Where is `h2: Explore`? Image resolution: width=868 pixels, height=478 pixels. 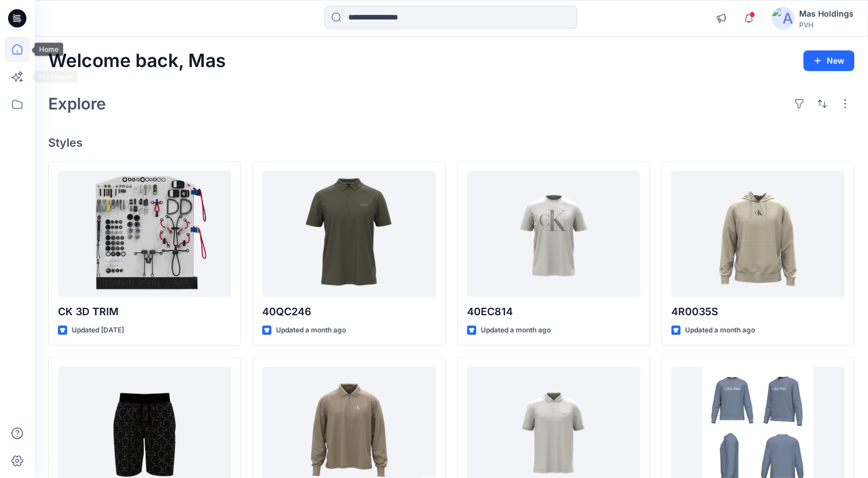
h2: Explore is located at coordinates (77, 104).